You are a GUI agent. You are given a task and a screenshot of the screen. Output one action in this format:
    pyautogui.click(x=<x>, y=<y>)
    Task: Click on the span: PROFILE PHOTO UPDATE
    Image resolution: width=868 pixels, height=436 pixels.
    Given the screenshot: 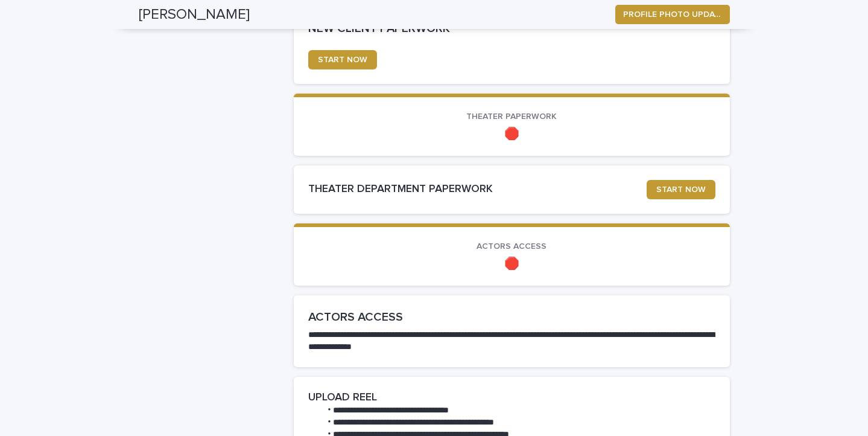 What is the action you would take?
    pyautogui.click(x=673, y=15)
    